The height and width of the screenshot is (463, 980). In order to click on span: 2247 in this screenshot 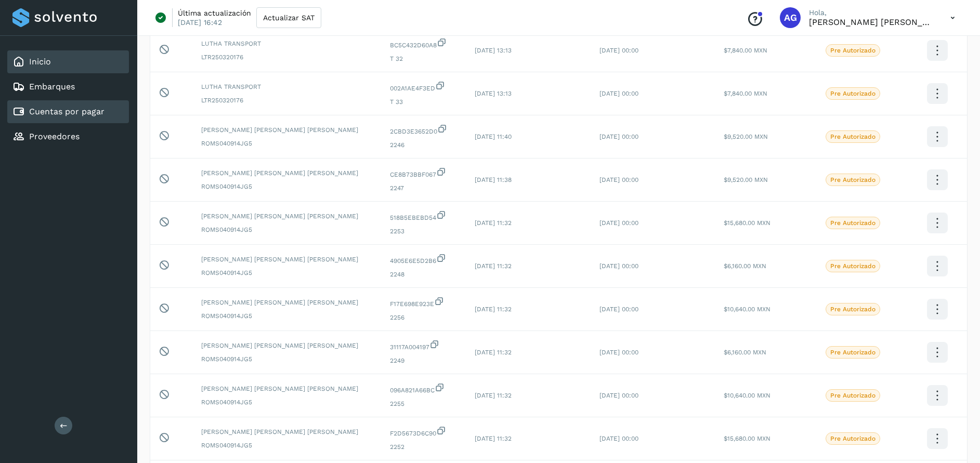, I will do `click(424, 188)`.